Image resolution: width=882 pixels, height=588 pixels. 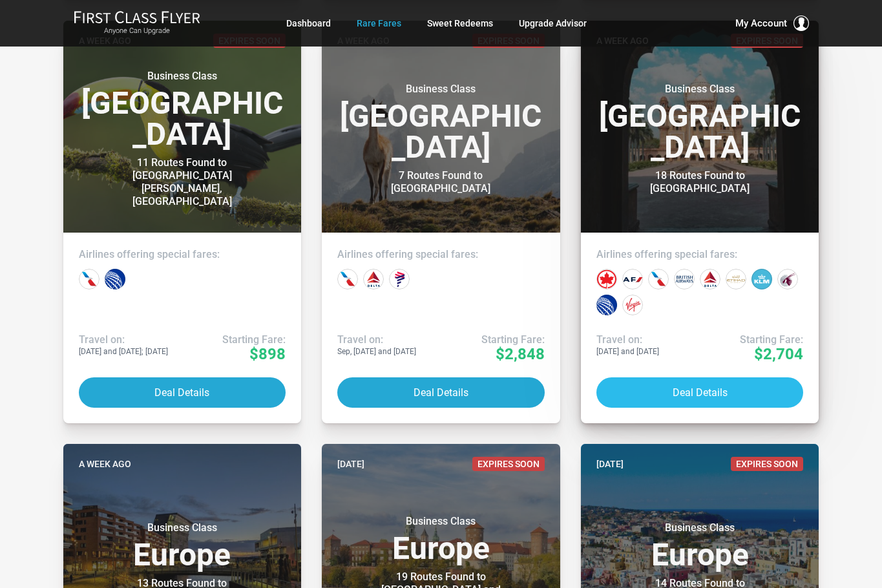 What do you see at coordinates (761, 23) in the screenshot?
I see `span: My Account` at bounding box center [761, 23].